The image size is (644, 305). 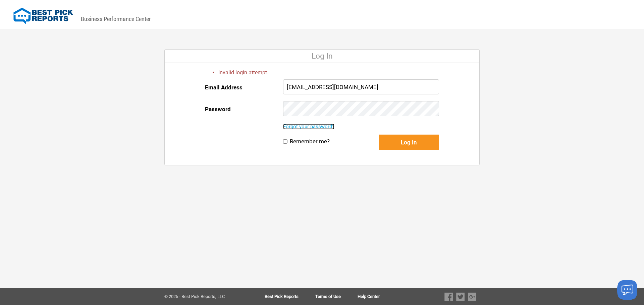 What do you see at coordinates (409, 142) in the screenshot?
I see `button: Log In` at bounding box center [409, 142].